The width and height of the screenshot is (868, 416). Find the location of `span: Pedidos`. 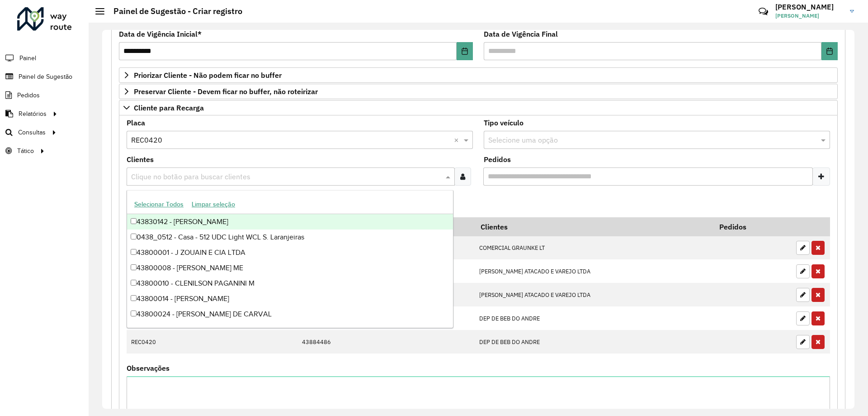

span: Pedidos is located at coordinates (28, 95).